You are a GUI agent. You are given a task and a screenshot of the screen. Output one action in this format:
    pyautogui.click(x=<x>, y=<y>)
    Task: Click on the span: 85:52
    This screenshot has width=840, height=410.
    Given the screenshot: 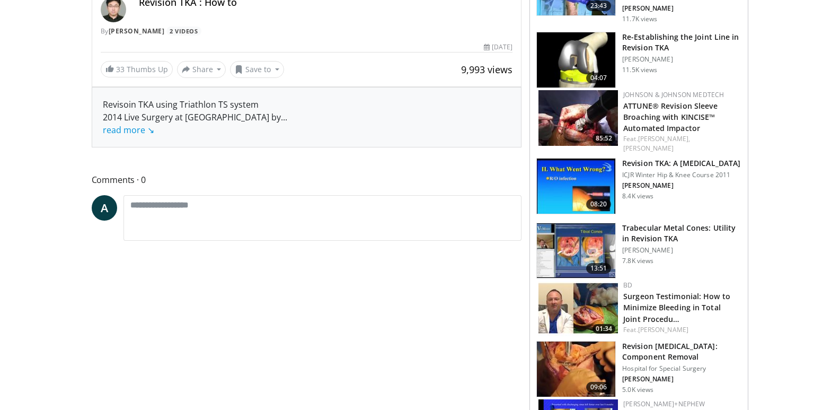 What is the action you would take?
    pyautogui.click(x=604, y=138)
    